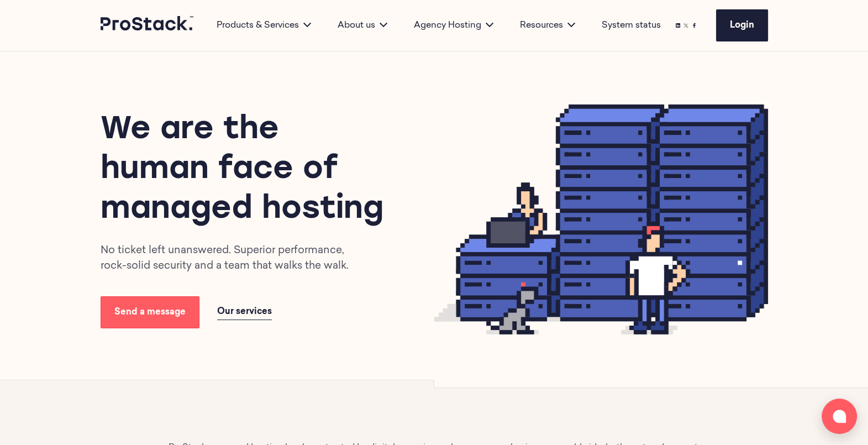 This screenshot has width=868, height=445. What do you see at coordinates (362, 26) in the screenshot?
I see `div: About us` at bounding box center [362, 26].